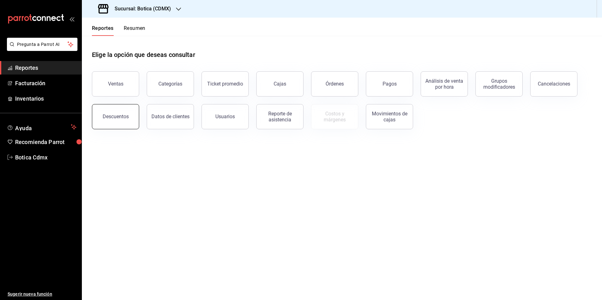  Describe the element at coordinates (554, 84) in the screenshot. I see `button: Cancelaciones` at that location.